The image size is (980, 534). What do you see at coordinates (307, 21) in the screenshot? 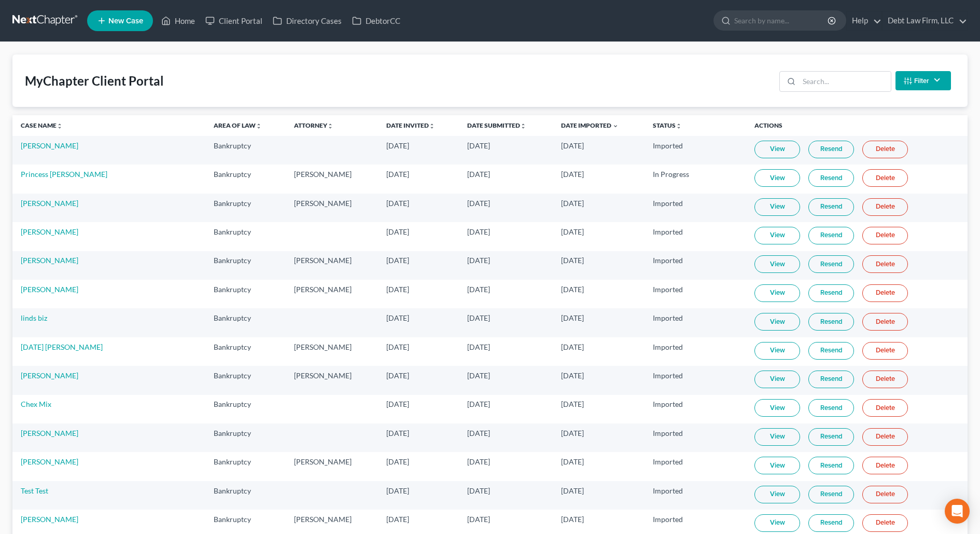
I see `a: Directory Cases` at bounding box center [307, 21].